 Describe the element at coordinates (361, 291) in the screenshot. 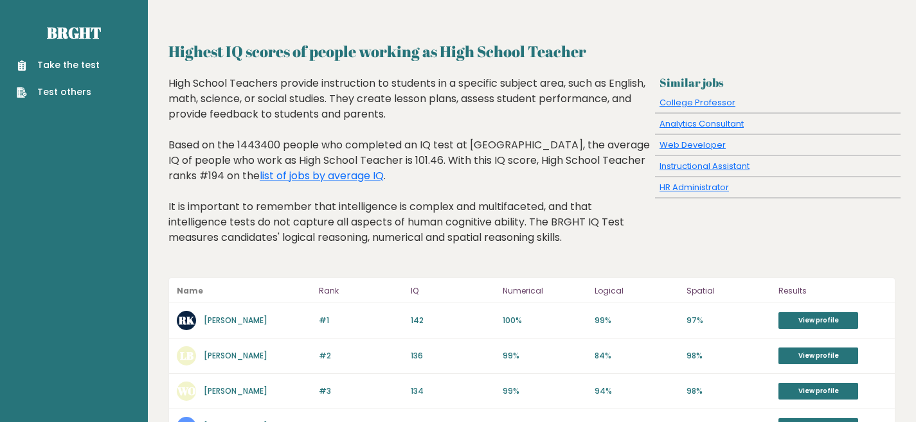

I see `p: Rank` at that location.